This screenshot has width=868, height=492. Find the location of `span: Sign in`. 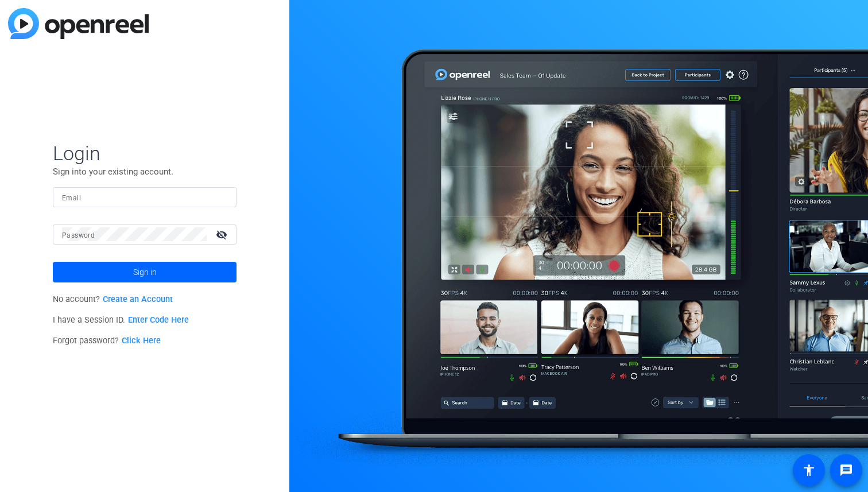

span: Sign in is located at coordinates (145, 272).